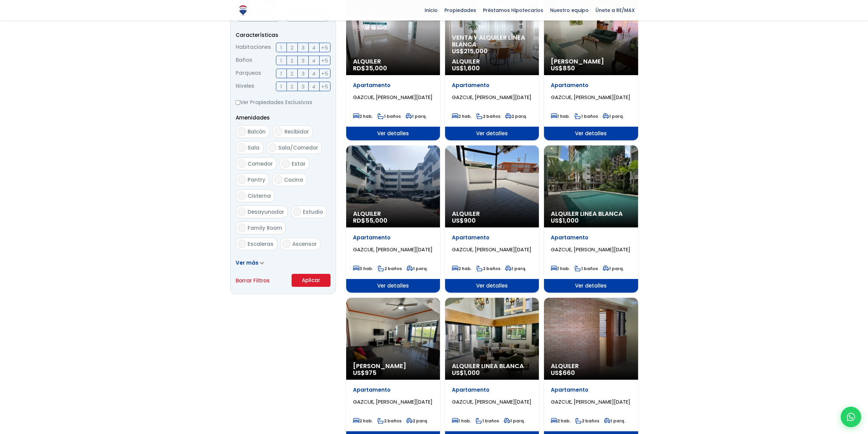 This screenshot has width=868, height=434. Describe the element at coordinates (242, 179) in the screenshot. I see `input: Pantry` at that location.